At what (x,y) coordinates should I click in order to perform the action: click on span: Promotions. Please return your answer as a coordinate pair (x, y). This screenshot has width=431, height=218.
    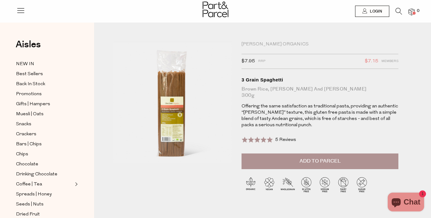
    Looking at the image, I should click on (29, 94).